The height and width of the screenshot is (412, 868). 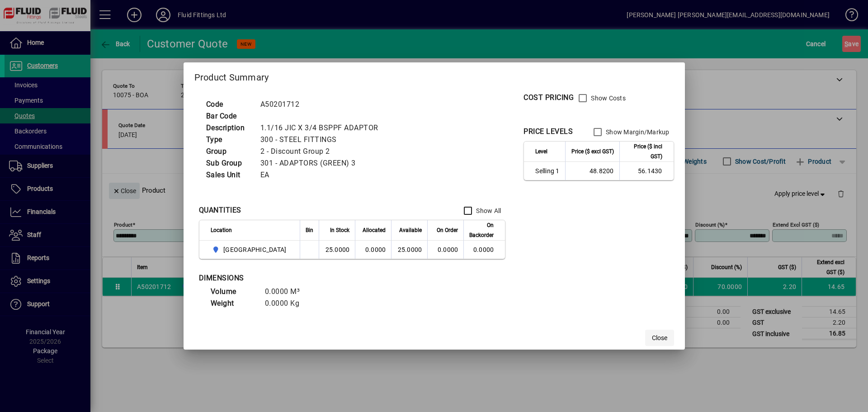 What do you see at coordinates (322, 140) in the screenshot?
I see `td: 300 - STEEL FITTINGS` at bounding box center [322, 140].